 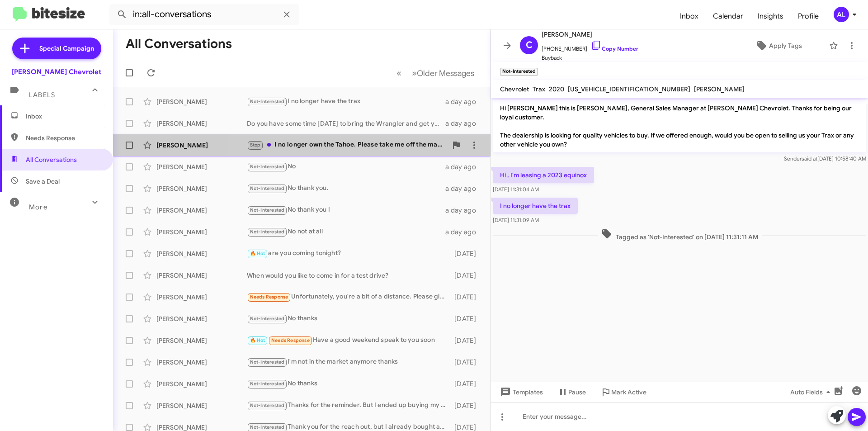 I want to click on span: Chevrolet, so click(x=515, y=89).